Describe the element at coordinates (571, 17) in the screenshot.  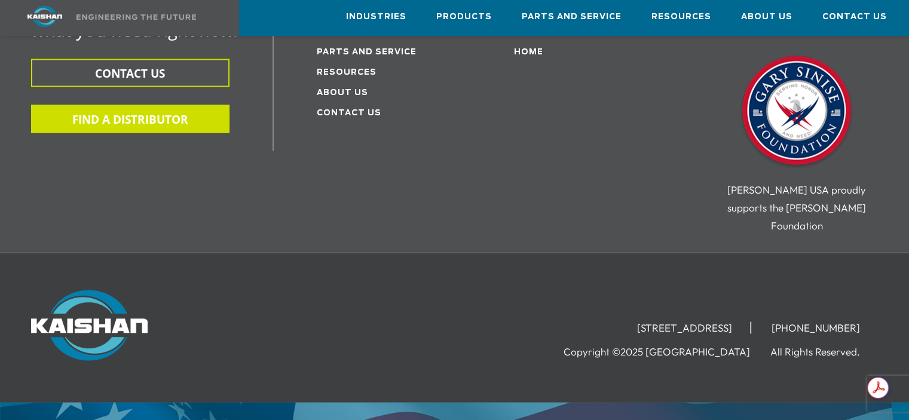
I see `a: Parts and Service` at that location.